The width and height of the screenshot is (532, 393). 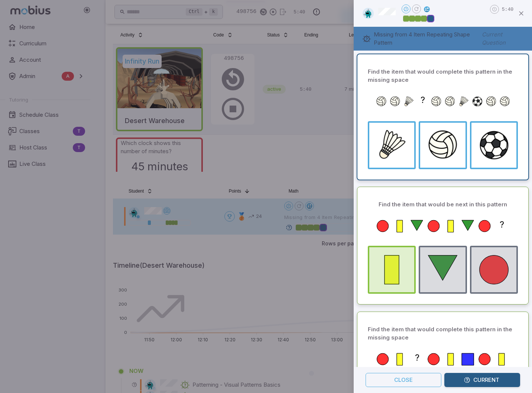 I want to click on button: Current, so click(x=482, y=380).